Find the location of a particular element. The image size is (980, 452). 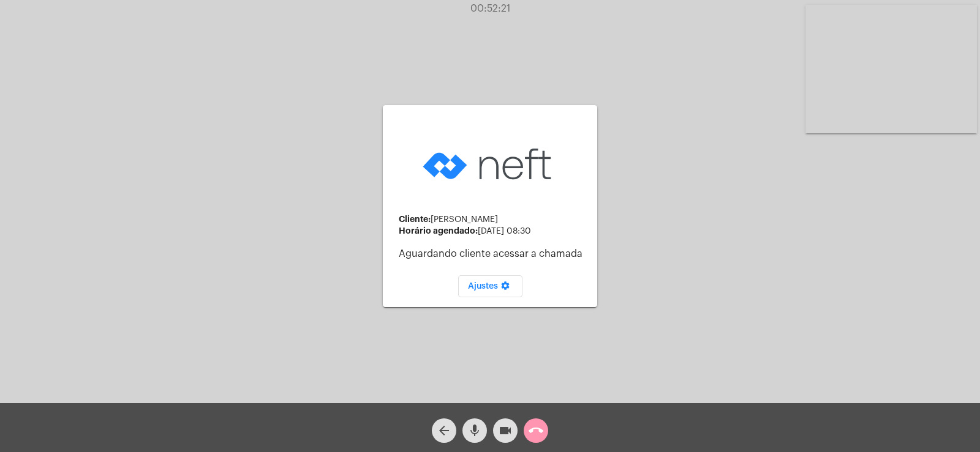

mat-icon: videocam is located at coordinates (505, 431).